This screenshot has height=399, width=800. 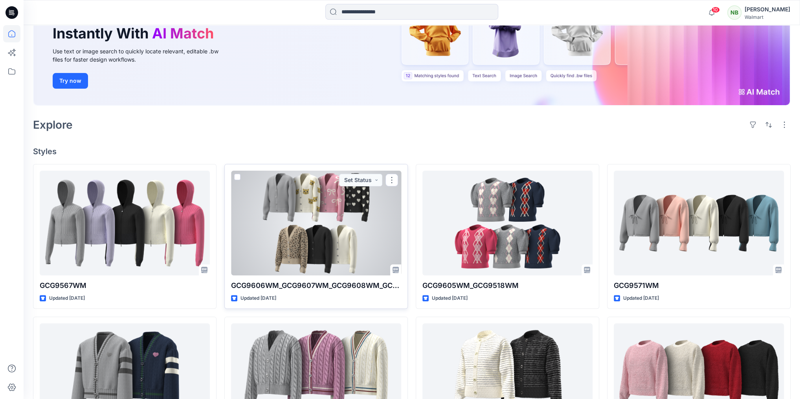 What do you see at coordinates (698, 223) in the screenshot?
I see `a: GCG9571WM` at bounding box center [698, 223].